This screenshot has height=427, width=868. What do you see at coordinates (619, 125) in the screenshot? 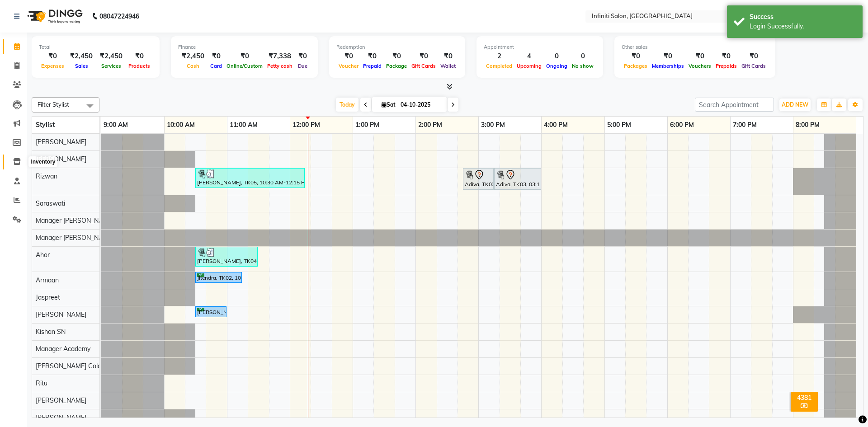
I see `a: 5:00 PM` at bounding box center [619, 125].